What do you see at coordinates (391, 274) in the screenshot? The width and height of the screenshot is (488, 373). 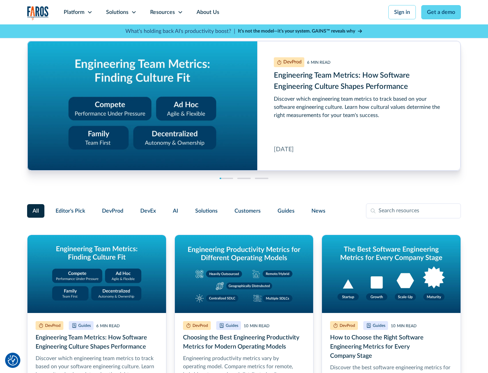 I see `img: On blue gradient, graphic titled 'The Best Software Engineering Metrics for Every Company Stage' ...` at bounding box center [391, 274].